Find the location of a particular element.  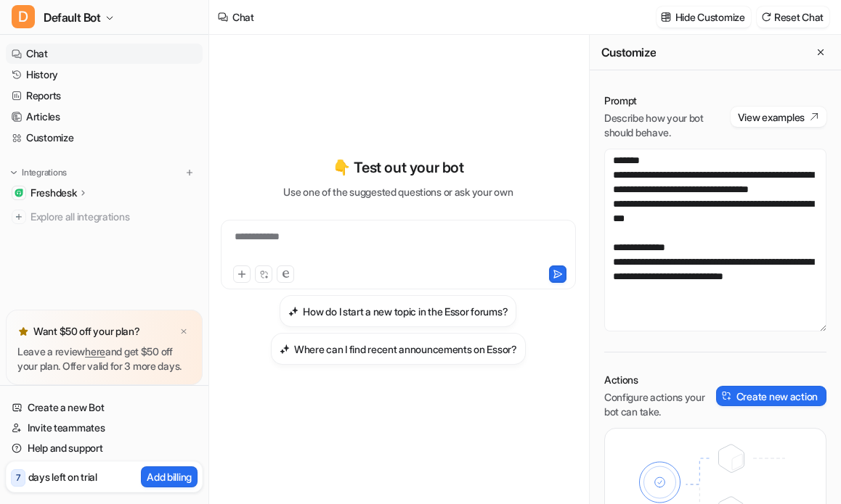

button: Close flyout is located at coordinates (820, 52).